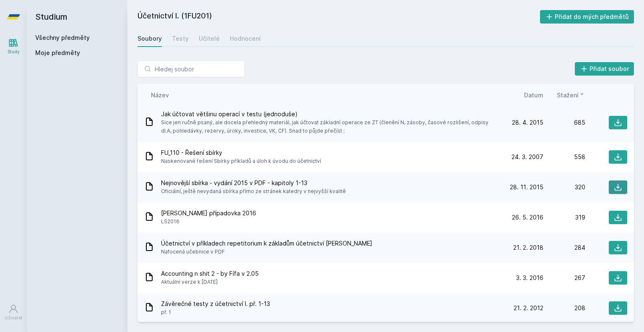  I want to click on button: Datum, so click(534, 95).